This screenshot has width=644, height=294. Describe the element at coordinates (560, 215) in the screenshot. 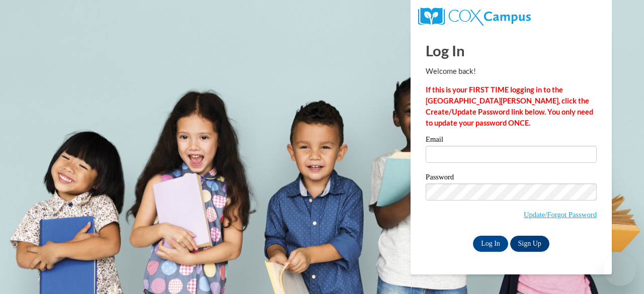

I see `a: Update/Forgot Password` at that location.